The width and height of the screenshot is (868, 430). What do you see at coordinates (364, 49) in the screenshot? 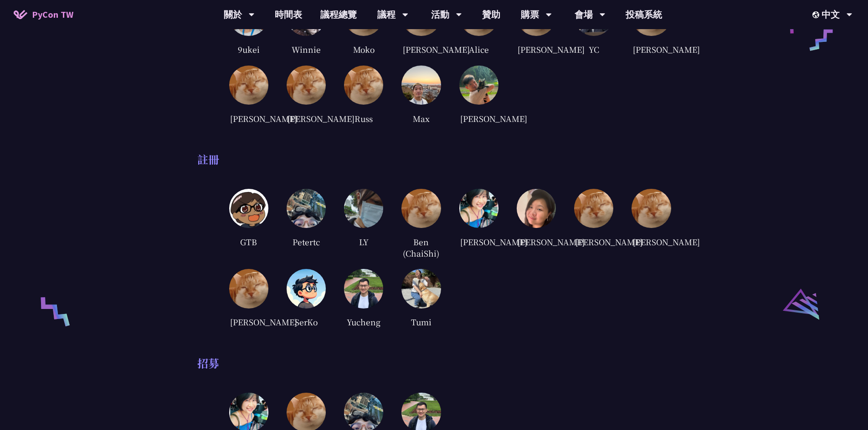
I see `div: Moko` at bounding box center [364, 49].